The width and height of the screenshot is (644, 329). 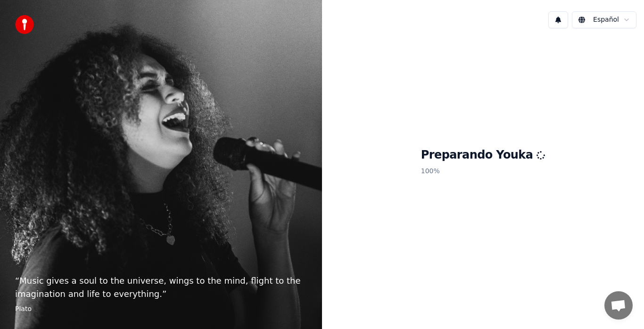 What do you see at coordinates (25, 25) in the screenshot?
I see `img: youka` at bounding box center [25, 25].